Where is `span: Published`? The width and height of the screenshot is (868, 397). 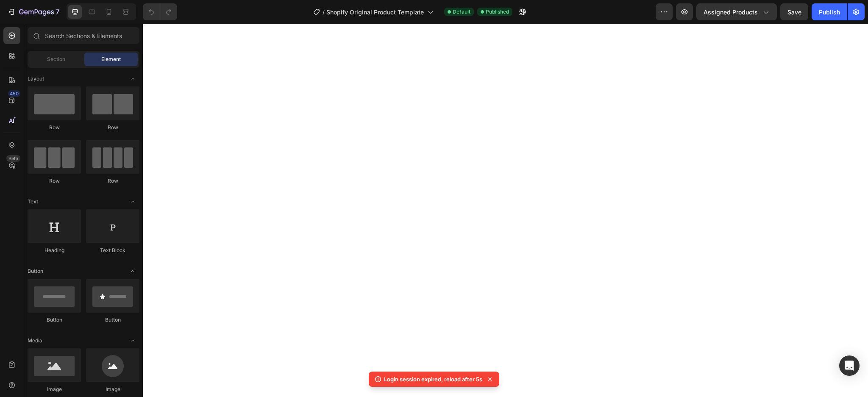 span: Published is located at coordinates (497, 12).